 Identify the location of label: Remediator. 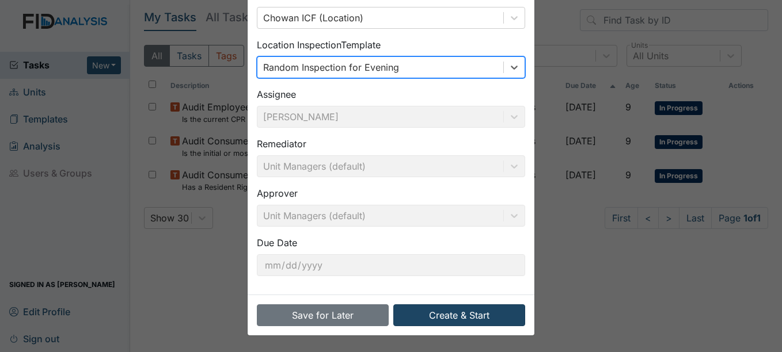
(281, 144).